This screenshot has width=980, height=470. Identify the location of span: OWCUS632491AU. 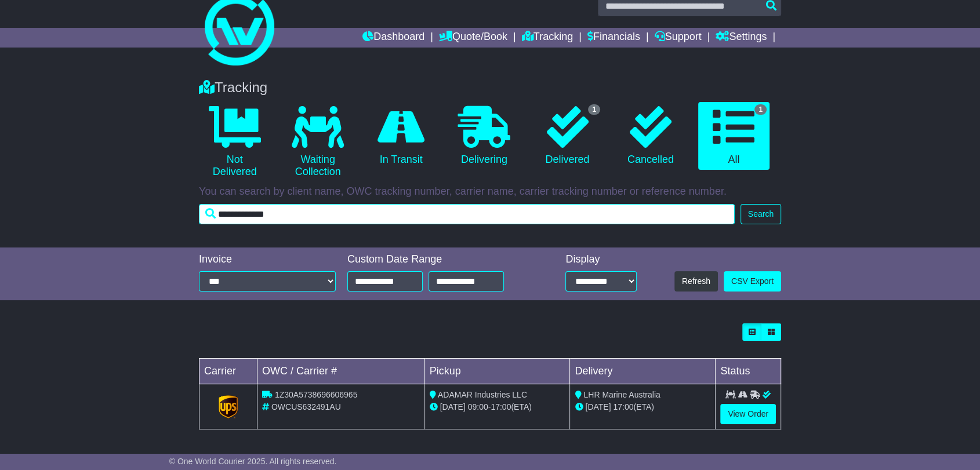
(306, 407).